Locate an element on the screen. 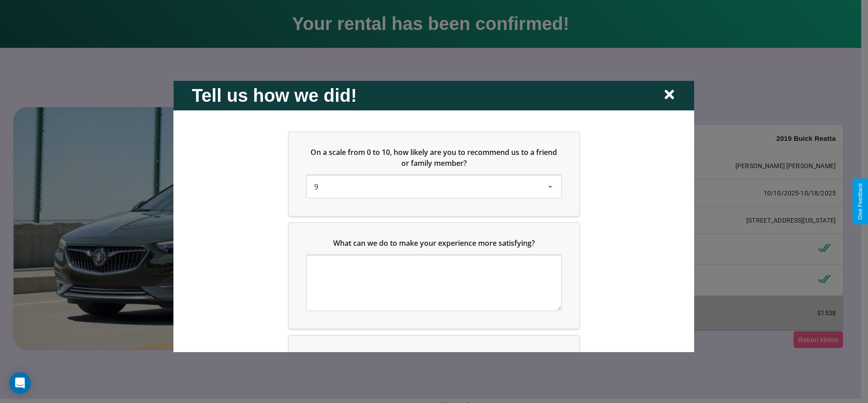 This screenshot has height=403, width=868. span: On a scale from 0 to 10, how likely are you to recommend us to a friend or family member? is located at coordinates (435, 157).